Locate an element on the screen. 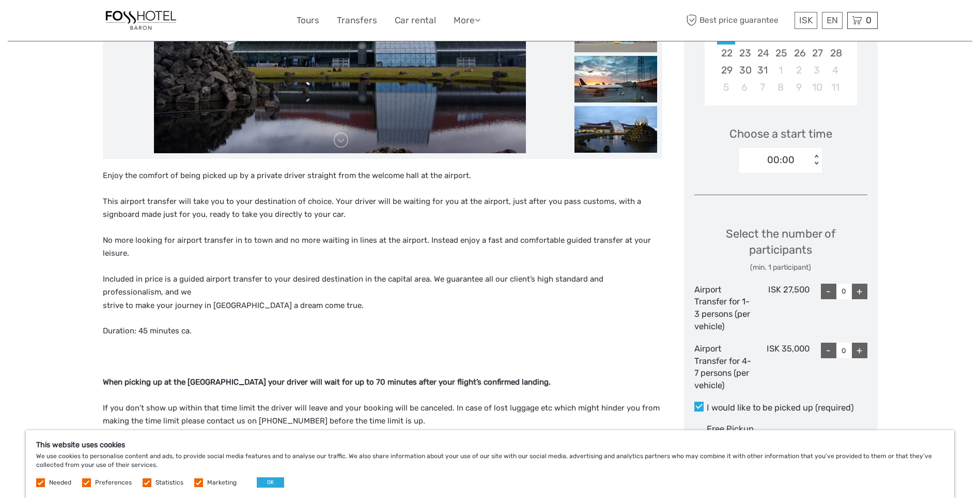  div: We use cookies to personalise content and ads, to provide social media features and to analyse ou... is located at coordinates (490, 464).